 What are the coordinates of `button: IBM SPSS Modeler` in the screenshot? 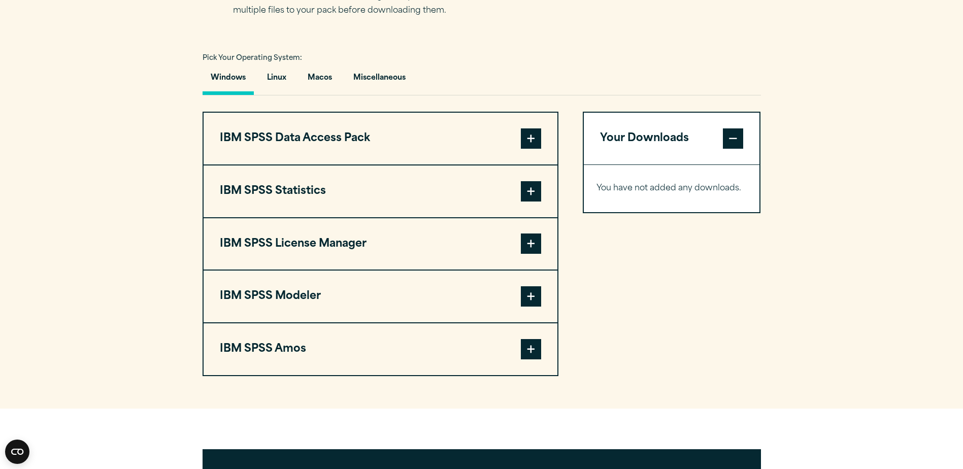 It's located at (380, 296).